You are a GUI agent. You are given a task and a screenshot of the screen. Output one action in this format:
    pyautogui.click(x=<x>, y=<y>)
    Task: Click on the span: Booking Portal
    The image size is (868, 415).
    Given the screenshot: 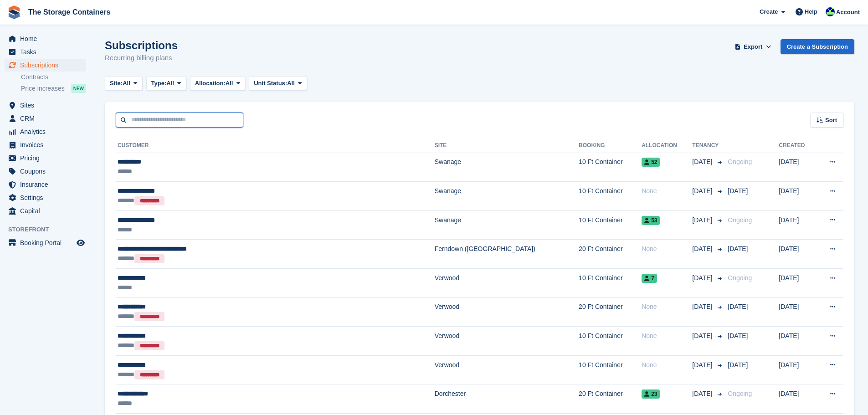 What is the action you would take?
    pyautogui.click(x=47, y=243)
    